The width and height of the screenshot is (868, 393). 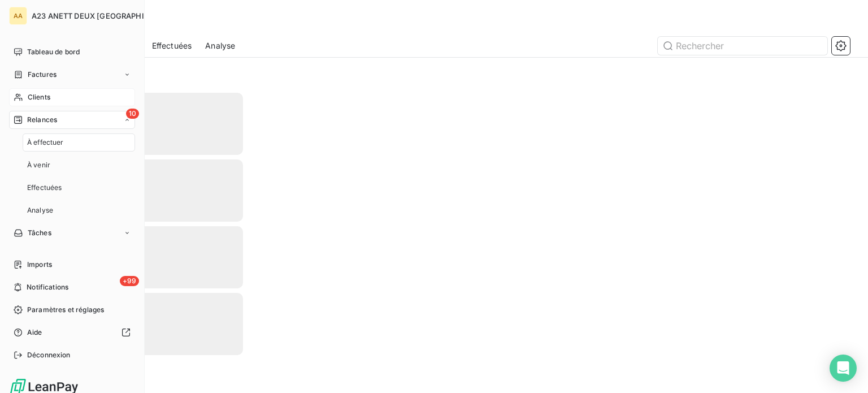 What do you see at coordinates (54, 52) in the screenshot?
I see `span: Tableau de bord` at bounding box center [54, 52].